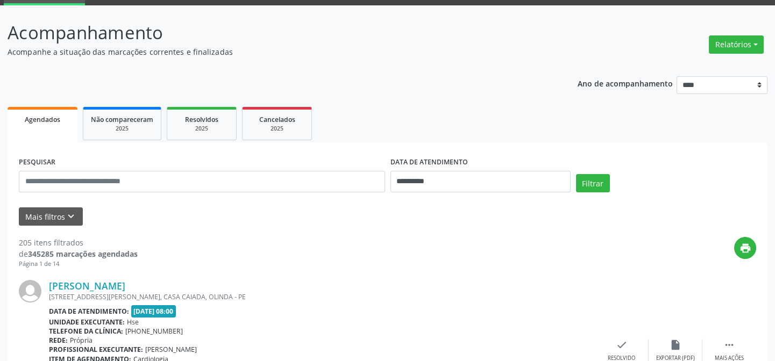  What do you see at coordinates (202, 119) in the screenshot?
I see `span: Resolvidos` at bounding box center [202, 119].